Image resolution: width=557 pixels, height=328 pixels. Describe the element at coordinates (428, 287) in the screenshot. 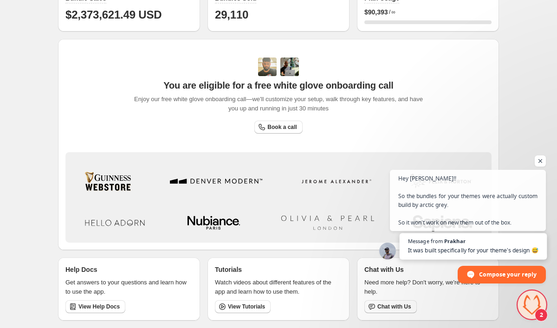

I see `p: Need more help? Don't worry, we're here to help.` at that location.